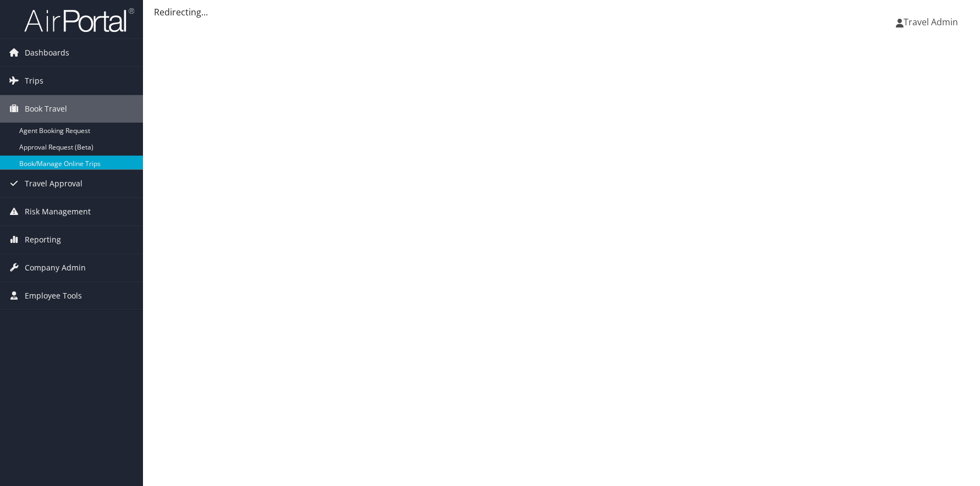 The image size is (980, 486). What do you see at coordinates (54, 296) in the screenshot?
I see `span: Employee Tools` at bounding box center [54, 296].